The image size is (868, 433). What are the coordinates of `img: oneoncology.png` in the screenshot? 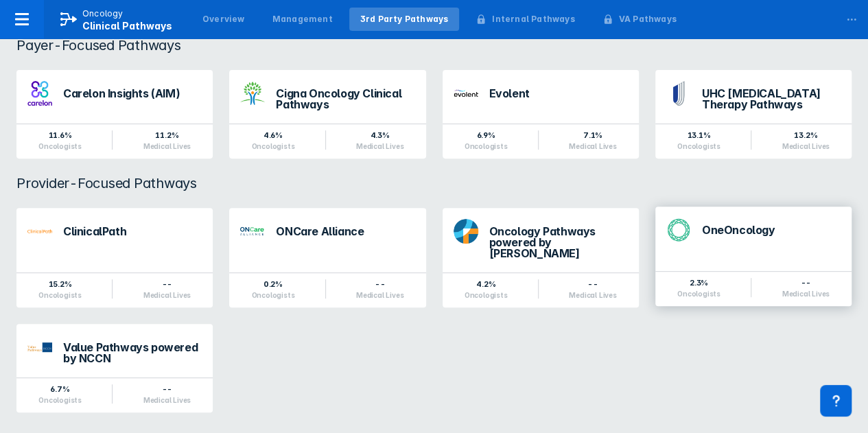 It's located at (678, 230).